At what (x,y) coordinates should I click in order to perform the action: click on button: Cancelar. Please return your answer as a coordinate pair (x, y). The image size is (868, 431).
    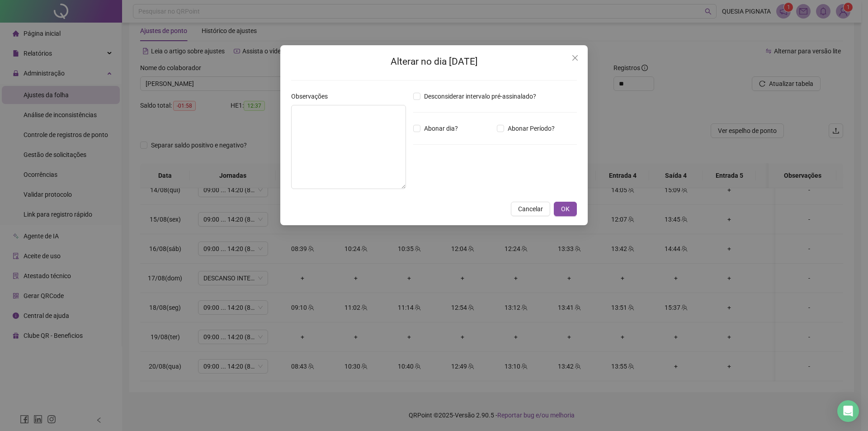
    Looking at the image, I should click on (530, 209).